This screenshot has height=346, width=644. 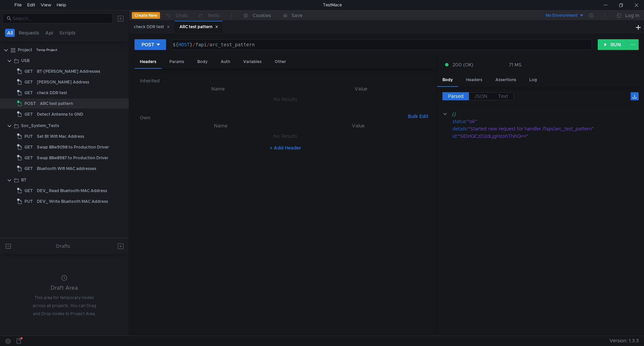 What do you see at coordinates (72, 202) in the screenshot?
I see `div: DEV_ Write Bluetooth MAC Address` at bounding box center [72, 202].